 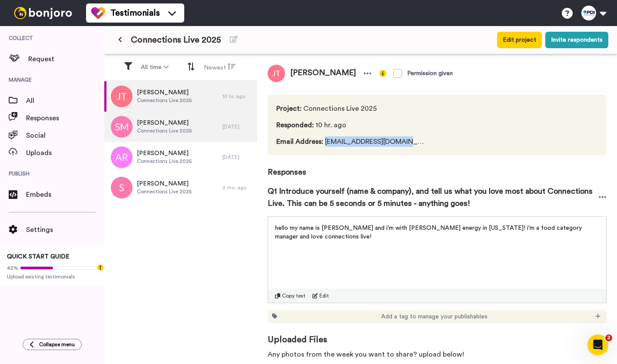 I want to click on img: info-yellow.svg, so click(x=383, y=74).